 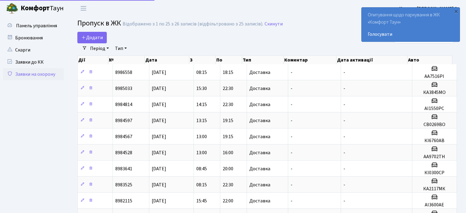 I want to click on h5: КА3845МО, so click(x=434, y=92).